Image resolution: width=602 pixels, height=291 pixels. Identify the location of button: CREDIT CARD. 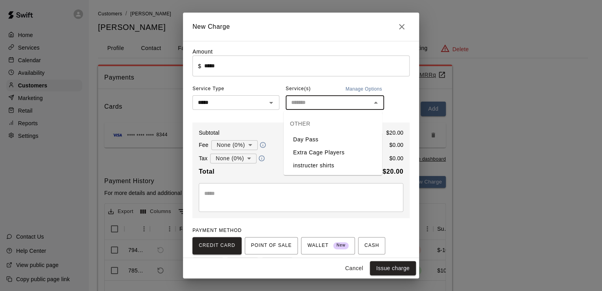
(217, 245).